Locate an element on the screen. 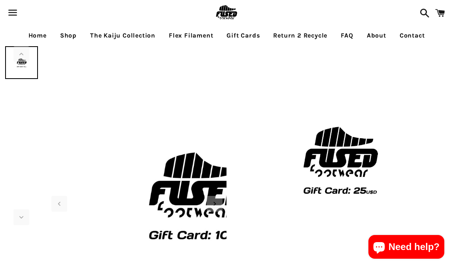 The width and height of the screenshot is (453, 267). a: FAQ is located at coordinates (347, 36).